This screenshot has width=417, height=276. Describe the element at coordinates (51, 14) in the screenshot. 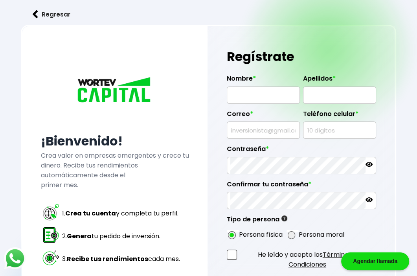

I see `button: Regresar` at that location.